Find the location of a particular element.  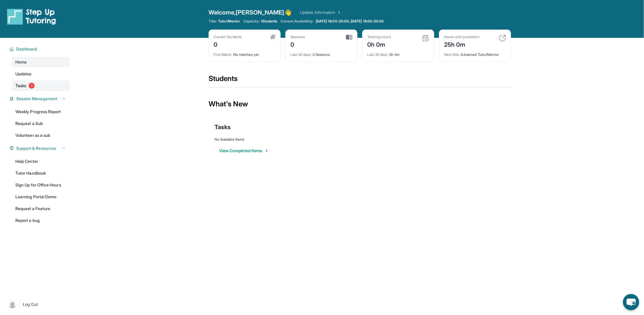

div: Sessions is located at coordinates (298, 37).